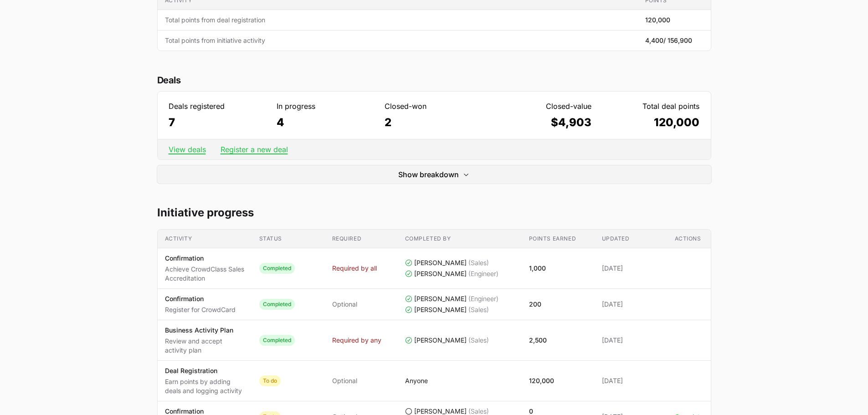  I want to click on dd: 120,000, so click(650, 123).